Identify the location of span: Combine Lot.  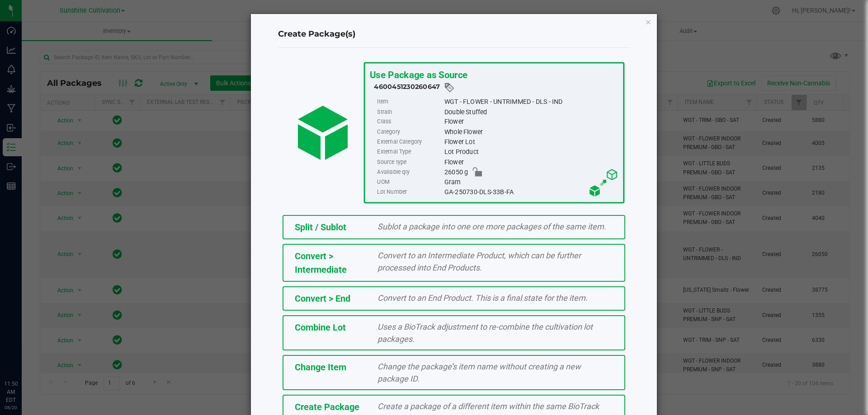
(320, 328).